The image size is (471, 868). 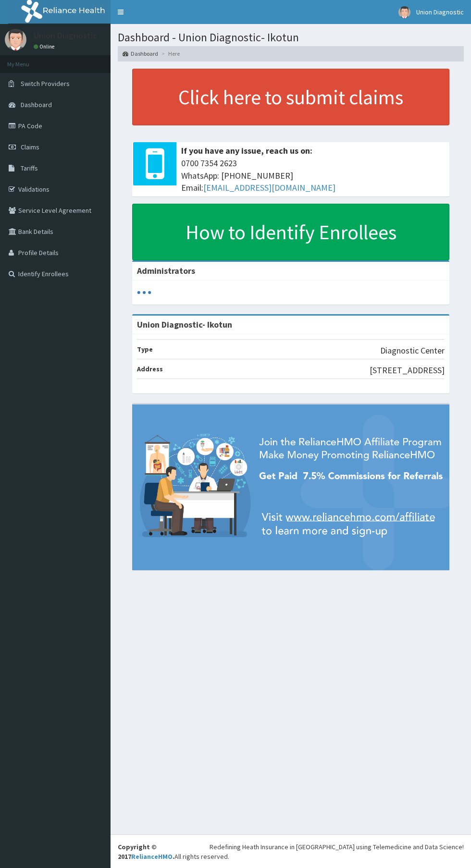 What do you see at coordinates (166, 271) in the screenshot?
I see `b: Administrators` at bounding box center [166, 271].